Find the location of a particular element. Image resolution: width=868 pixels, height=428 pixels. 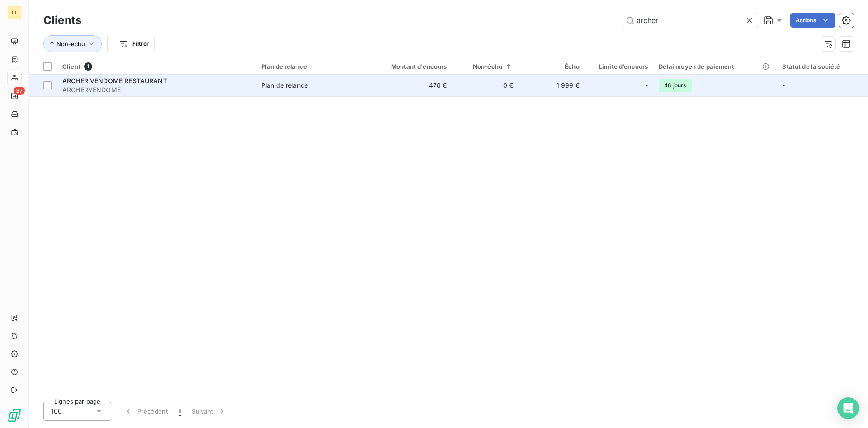

span: ARCHERVENDOME is located at coordinates (157, 90).